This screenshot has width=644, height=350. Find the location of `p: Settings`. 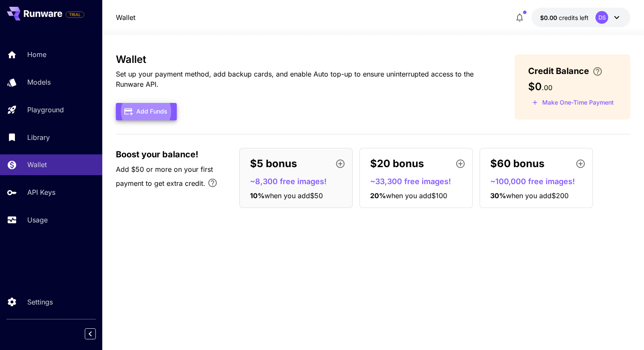

p: Settings is located at coordinates (40, 302).